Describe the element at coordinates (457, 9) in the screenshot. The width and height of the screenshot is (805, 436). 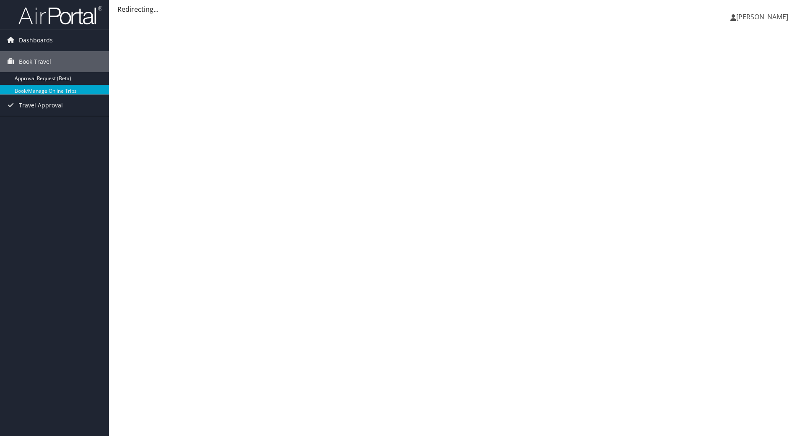
I see `div: Redirecting...` at that location.